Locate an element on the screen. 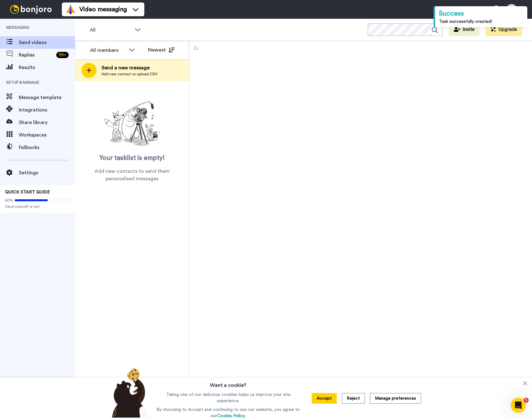  img: vm-color.svg is located at coordinates (70, 10).